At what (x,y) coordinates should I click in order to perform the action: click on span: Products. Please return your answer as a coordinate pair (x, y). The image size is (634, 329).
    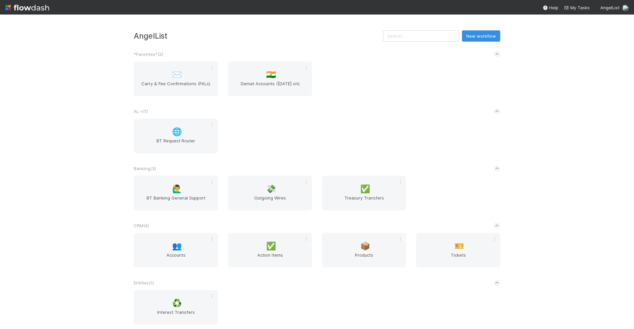
    Looking at the image, I should click on (364, 258).